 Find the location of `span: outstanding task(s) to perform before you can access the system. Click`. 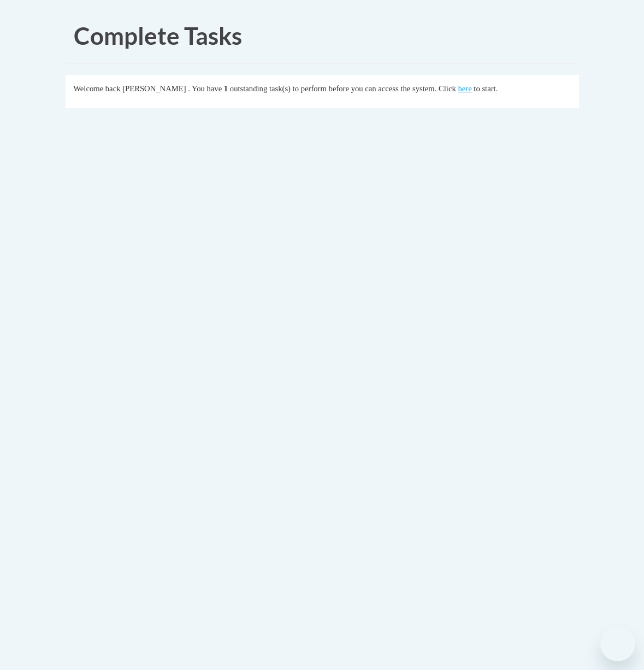

span: outstanding task(s) to perform before you can access the system. Click is located at coordinates (343, 89).